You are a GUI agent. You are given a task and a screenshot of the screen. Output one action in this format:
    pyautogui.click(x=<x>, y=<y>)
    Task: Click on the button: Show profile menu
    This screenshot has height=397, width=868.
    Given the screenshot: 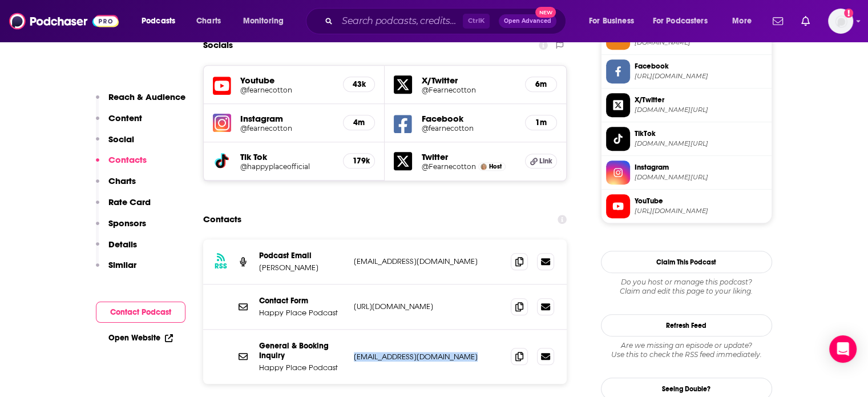 What is the action you would take?
    pyautogui.click(x=841, y=21)
    